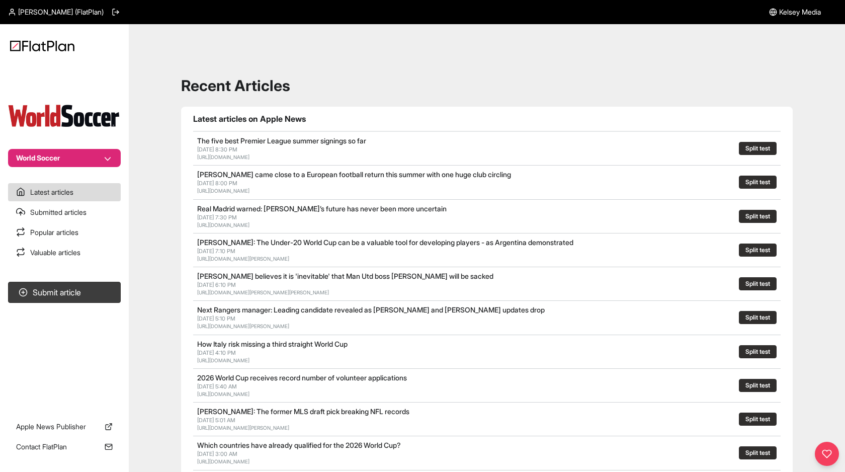 The width and height of the screenshot is (845, 472). Describe the element at coordinates (272, 344) in the screenshot. I see `a: How Italy risk missing a third straight World Cup` at that location.